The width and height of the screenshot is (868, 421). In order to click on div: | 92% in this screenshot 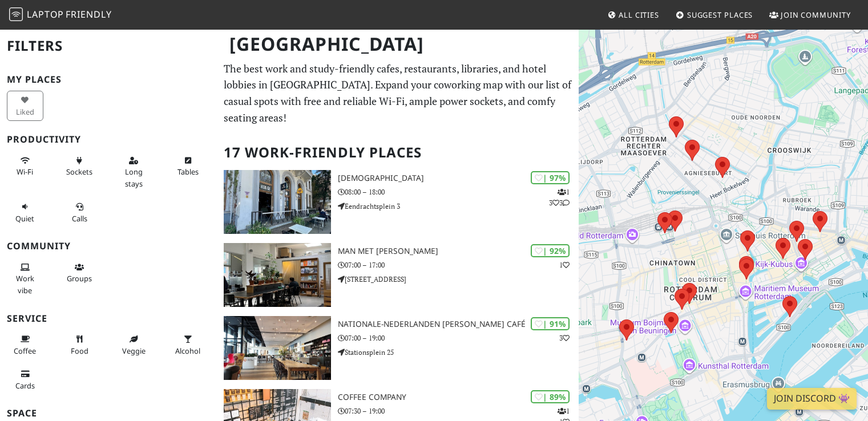, I will do `click(550, 250)`.